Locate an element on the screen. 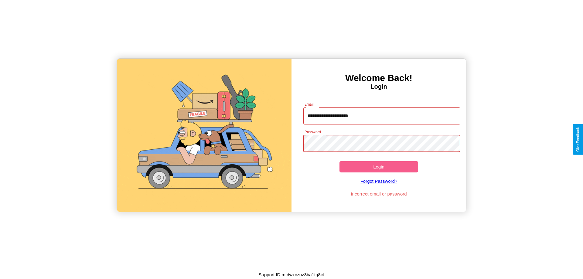 The height and width of the screenshot is (279, 583). h4: Login is located at coordinates (379, 87).